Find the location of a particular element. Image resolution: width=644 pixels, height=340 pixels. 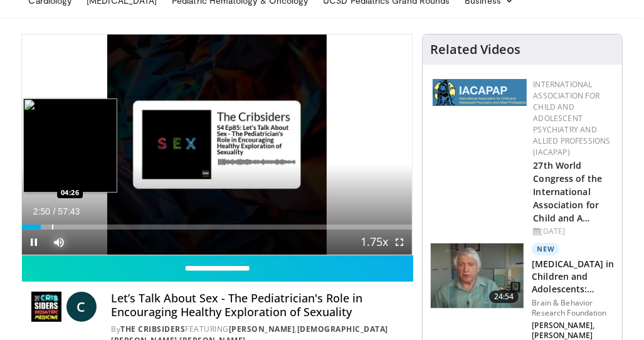

button: Fullscreen is located at coordinates (400, 242).